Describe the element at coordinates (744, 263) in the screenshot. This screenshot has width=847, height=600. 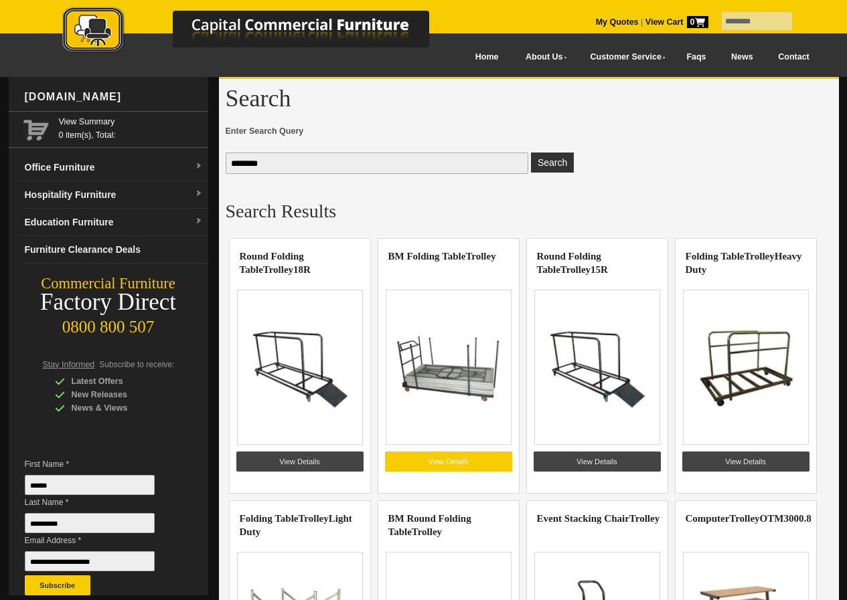
I see `a: Folding TableTrolleyHeavy Duty` at that location.